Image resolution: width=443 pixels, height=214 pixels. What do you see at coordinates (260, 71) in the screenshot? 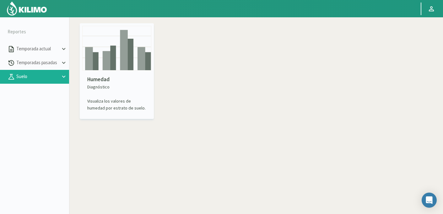
I see `kil-reports-card: soil-summary.HUMIDITY` at bounding box center [260, 71].